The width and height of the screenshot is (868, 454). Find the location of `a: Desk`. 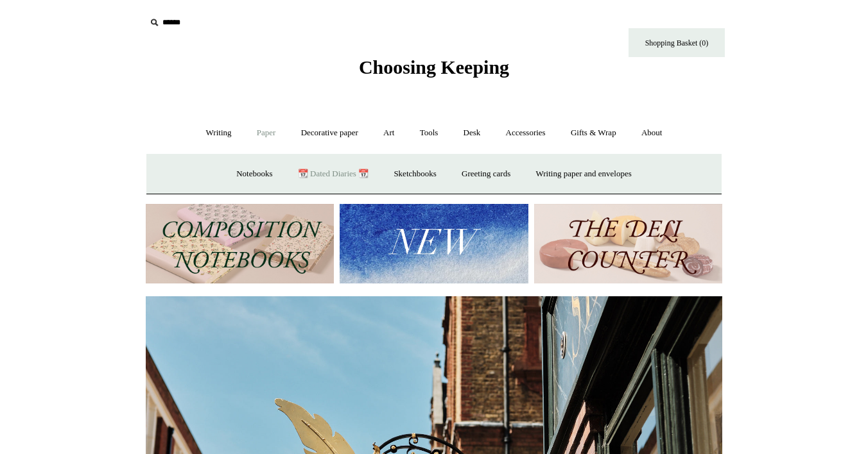

a: Desk is located at coordinates (472, 133).